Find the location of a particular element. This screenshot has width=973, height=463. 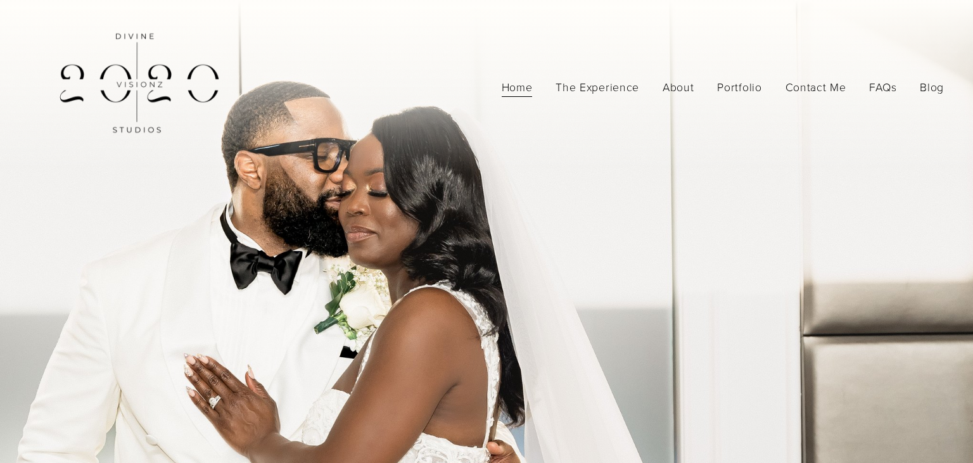

a: Blog is located at coordinates (932, 87).